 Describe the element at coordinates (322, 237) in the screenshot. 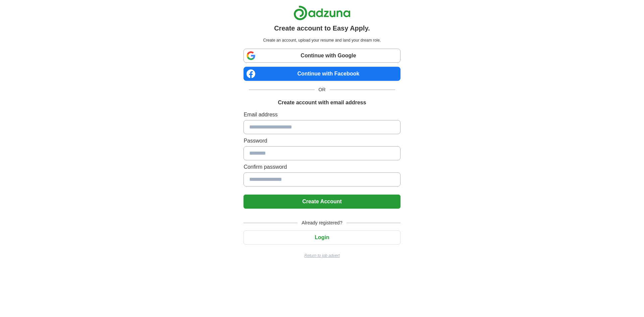

I see `a: Login` at that location.